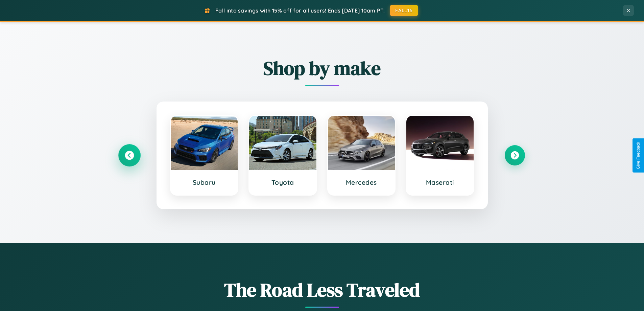 This screenshot has width=644, height=311. I want to click on button: FALL15, so click(405, 10).